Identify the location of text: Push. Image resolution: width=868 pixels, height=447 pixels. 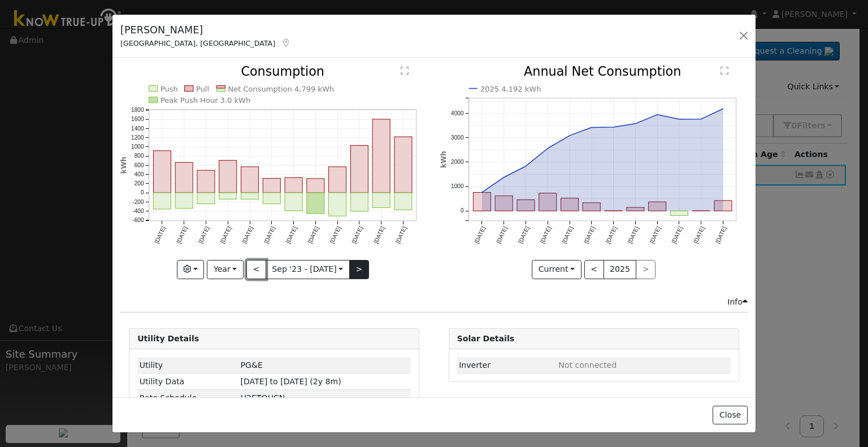
(169, 89).